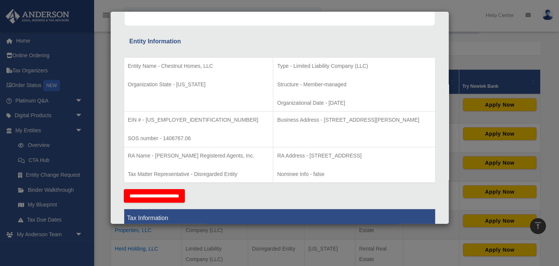 This screenshot has height=266, width=559. What do you see at coordinates (279, 218) in the screenshot?
I see `th: Tax Information` at bounding box center [279, 218].